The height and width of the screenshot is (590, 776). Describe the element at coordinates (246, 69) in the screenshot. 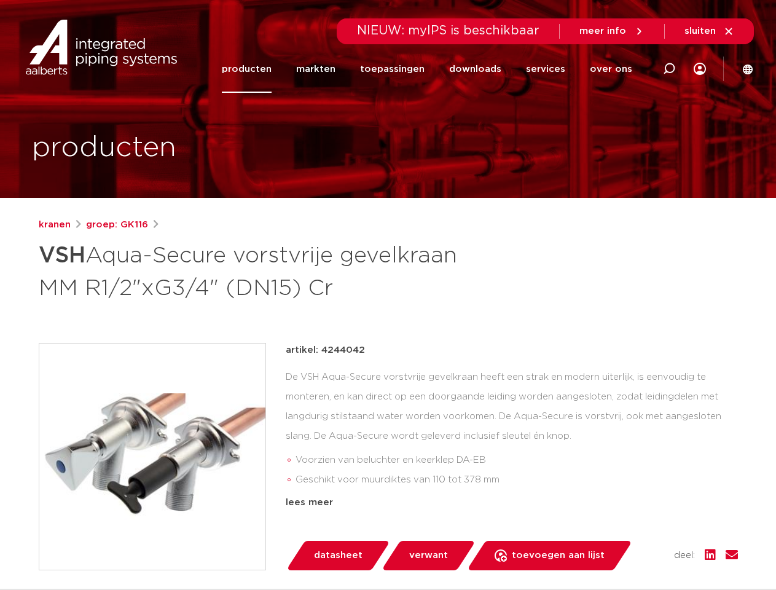

I see `a: producten` at that location.